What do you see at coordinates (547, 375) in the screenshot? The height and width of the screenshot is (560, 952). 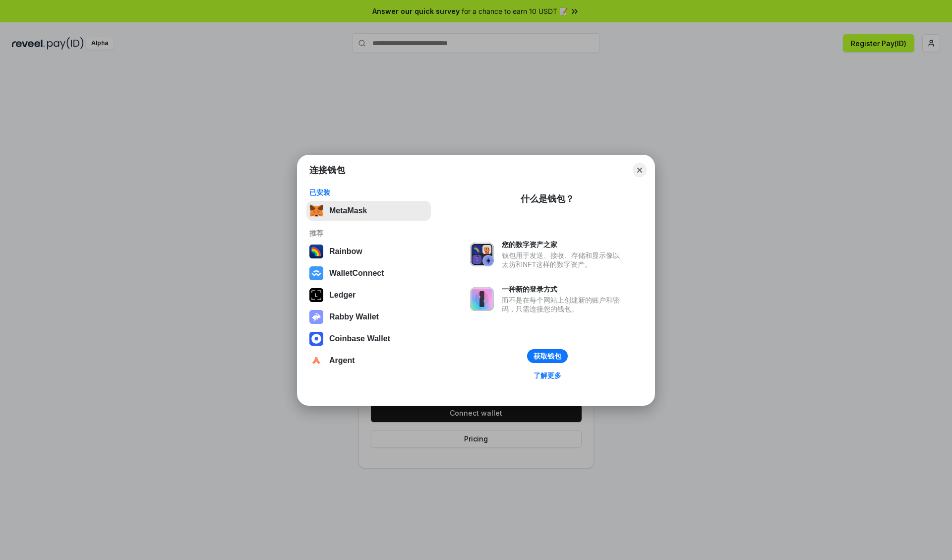 I see `div: 了解更多` at bounding box center [547, 375].